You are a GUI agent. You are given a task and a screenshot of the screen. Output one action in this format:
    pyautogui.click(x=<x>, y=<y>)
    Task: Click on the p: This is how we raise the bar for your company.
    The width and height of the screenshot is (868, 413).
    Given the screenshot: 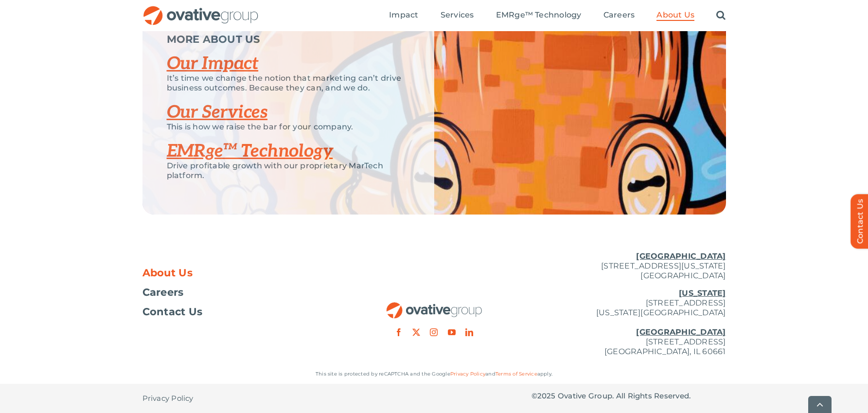 What is the action you would take?
    pyautogui.click(x=288, y=127)
    